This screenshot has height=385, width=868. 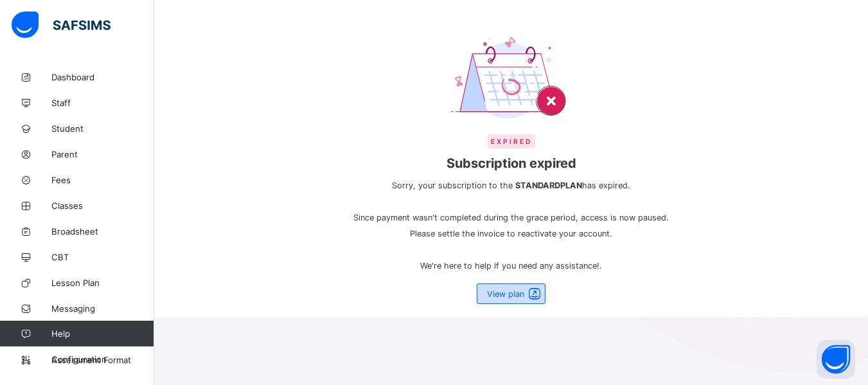 What do you see at coordinates (512, 142) in the screenshot?
I see `span: Expired` at bounding box center [512, 142].